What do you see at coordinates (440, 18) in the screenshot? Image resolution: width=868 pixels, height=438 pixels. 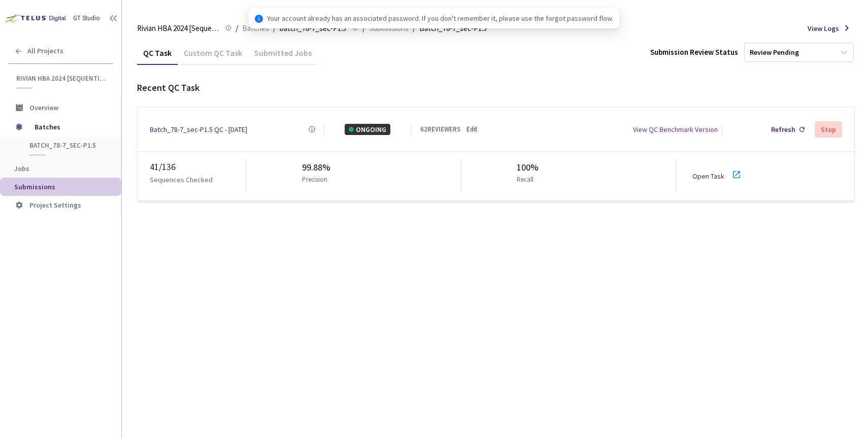 I see `span: Your account already has an associated password. If you don't remember it, please use the forgot ...` at bounding box center [440, 18].